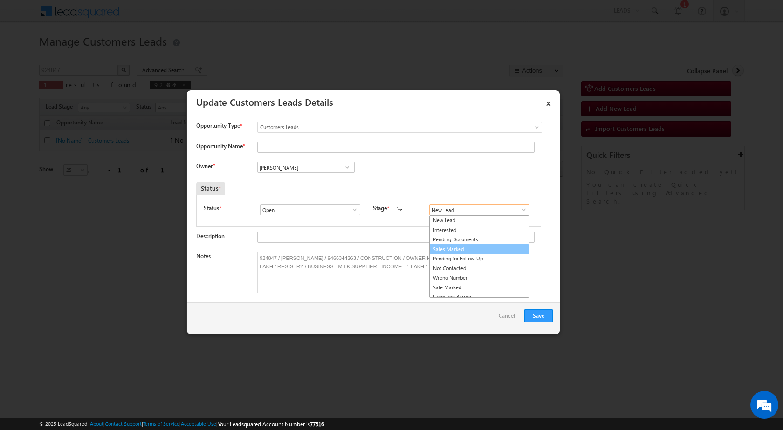  I want to click on img: d_60004797649_company_0_60004797649, so click(28, 55).